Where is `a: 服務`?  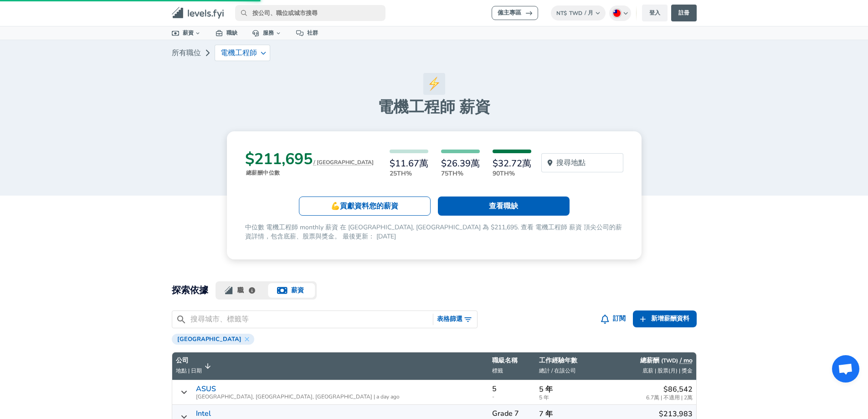 a: 服務 is located at coordinates (267, 33).